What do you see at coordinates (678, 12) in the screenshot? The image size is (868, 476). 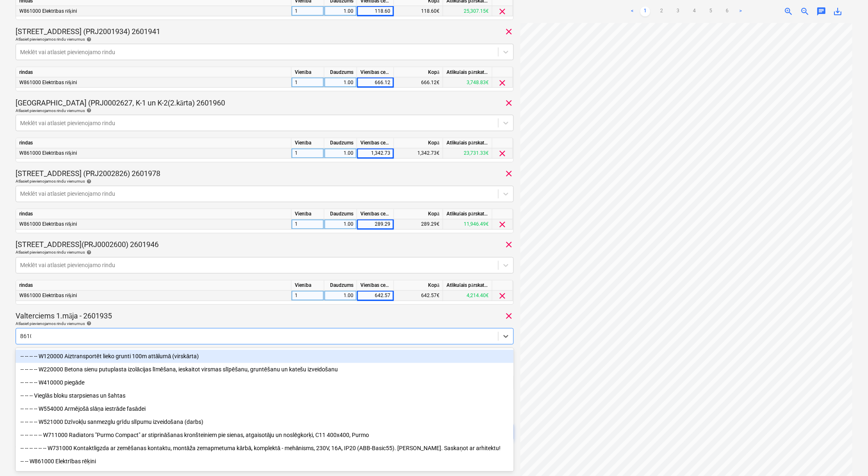 I see `a: Page 3` at bounding box center [678, 12].